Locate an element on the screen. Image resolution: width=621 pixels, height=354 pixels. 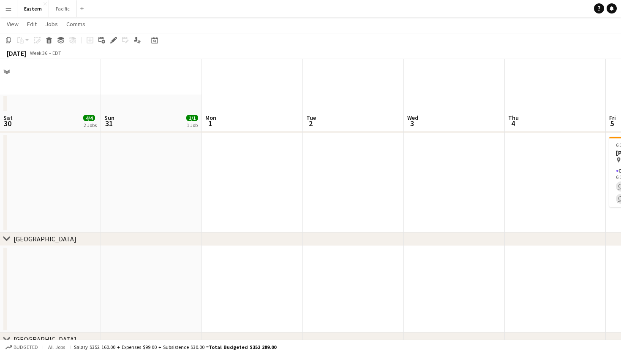
span: Mon is located at coordinates (211, 118).